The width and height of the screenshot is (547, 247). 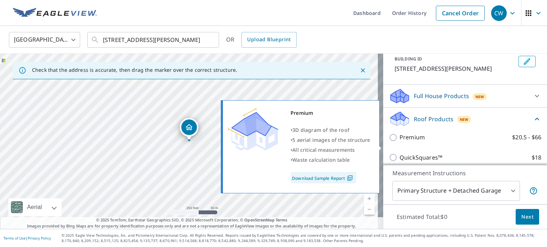 I want to click on div: Premium, so click(x=330, y=113).